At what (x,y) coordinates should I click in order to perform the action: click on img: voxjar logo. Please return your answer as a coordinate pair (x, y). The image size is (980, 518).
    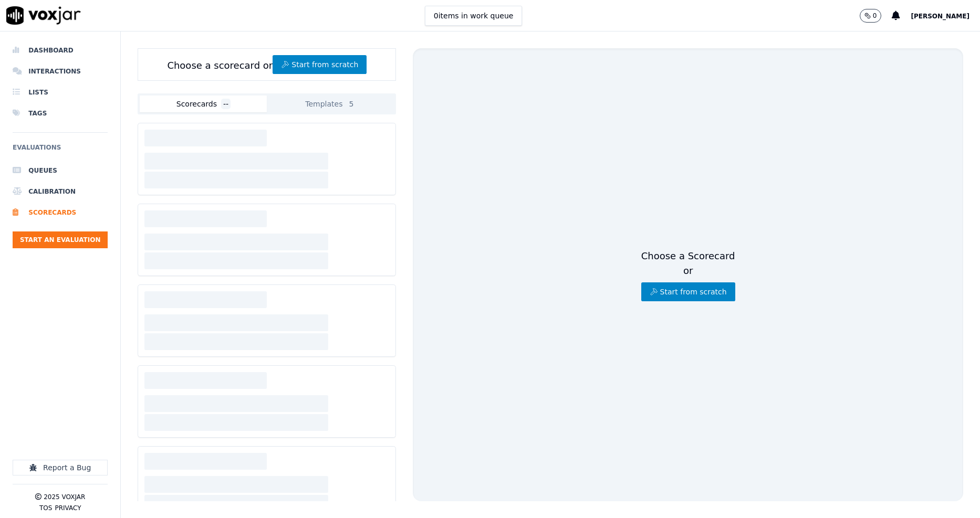
    Looking at the image, I should click on (43, 15).